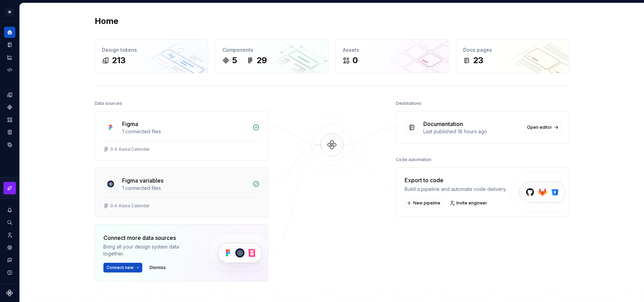  What do you see at coordinates (10, 248) in the screenshot?
I see `div: Settings` at bounding box center [10, 248].